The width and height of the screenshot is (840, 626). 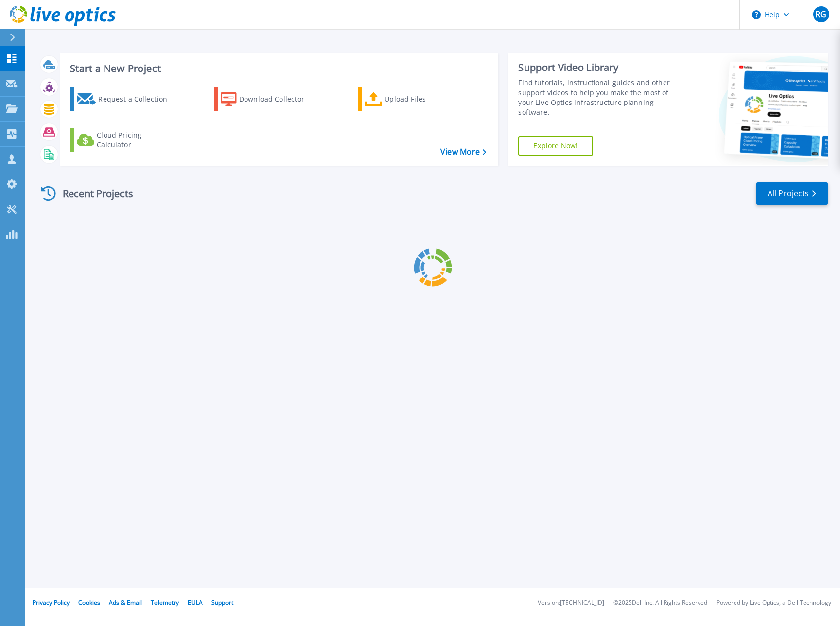 I want to click on li: © 2025 Dell Inc. All Rights Reserved, so click(x=660, y=603).